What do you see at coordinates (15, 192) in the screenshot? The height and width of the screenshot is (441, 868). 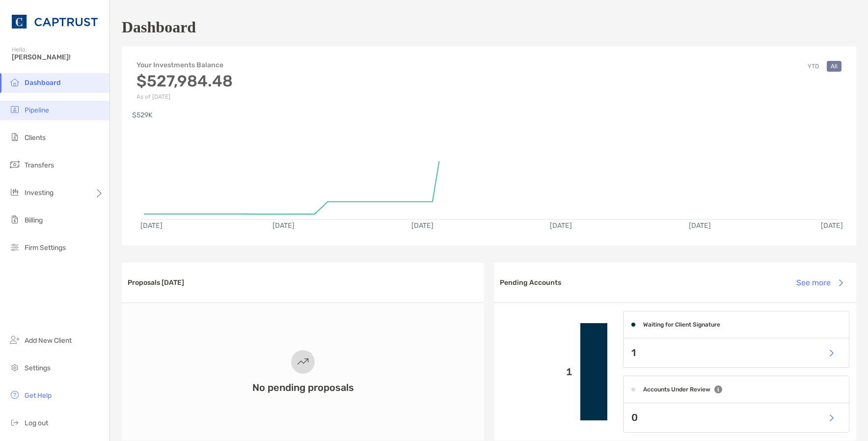 I see `img: investing icon` at bounding box center [15, 192].